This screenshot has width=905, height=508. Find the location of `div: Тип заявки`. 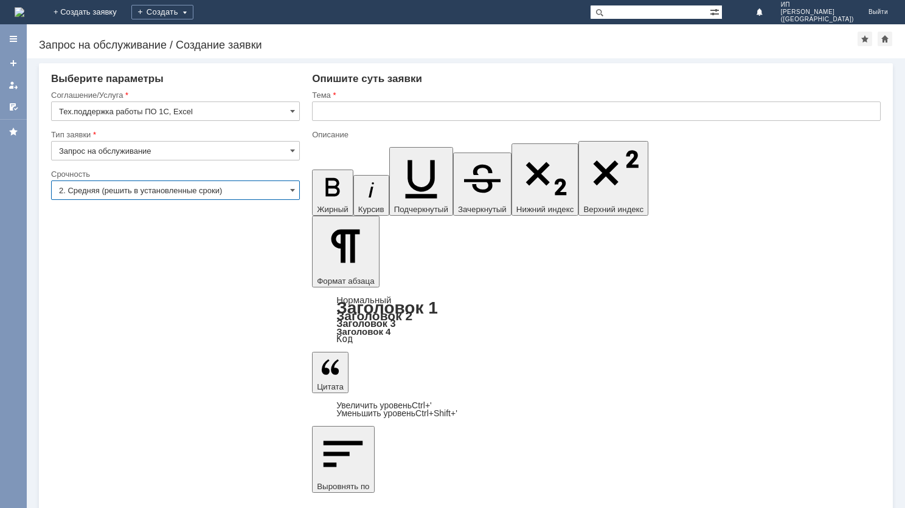

div: Тип заявки is located at coordinates (174, 134).